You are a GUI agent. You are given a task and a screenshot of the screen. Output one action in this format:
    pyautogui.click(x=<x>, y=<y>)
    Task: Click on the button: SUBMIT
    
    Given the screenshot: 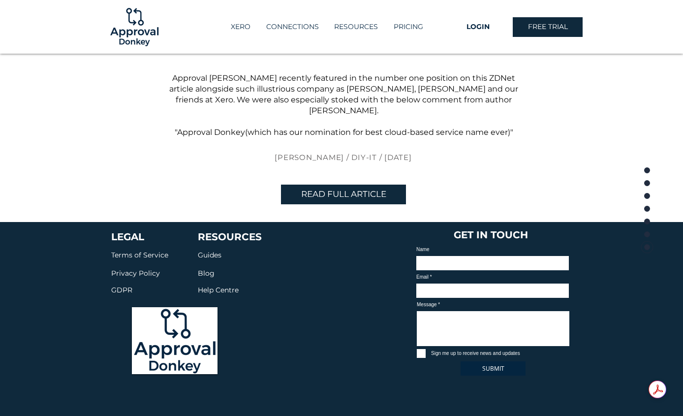 What is the action you would take?
    pyautogui.click(x=493, y=368)
    